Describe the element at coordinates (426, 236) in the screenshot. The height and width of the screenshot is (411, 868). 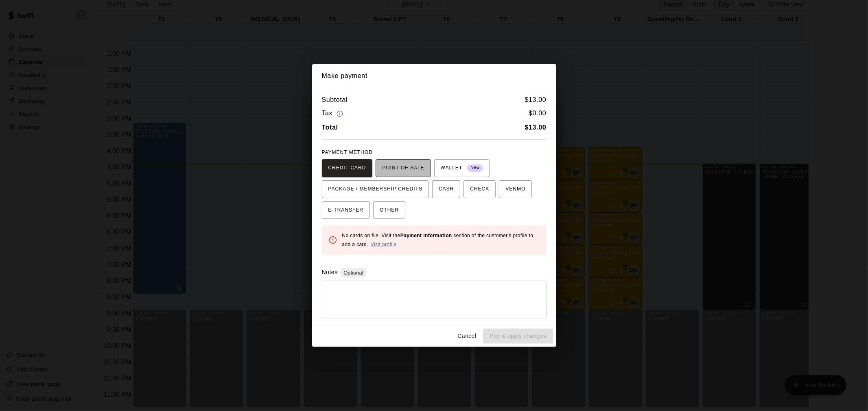
I see `b: Payment Information` at that location.